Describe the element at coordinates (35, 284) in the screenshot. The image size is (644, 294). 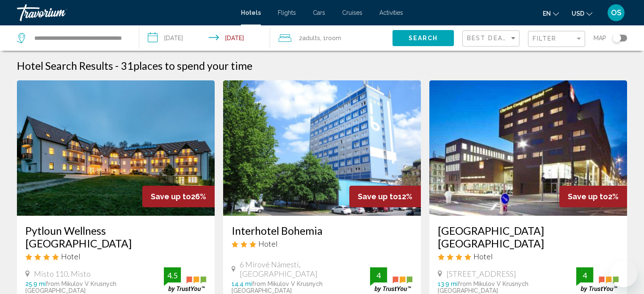
I see `span: 25.9 mi` at that location.